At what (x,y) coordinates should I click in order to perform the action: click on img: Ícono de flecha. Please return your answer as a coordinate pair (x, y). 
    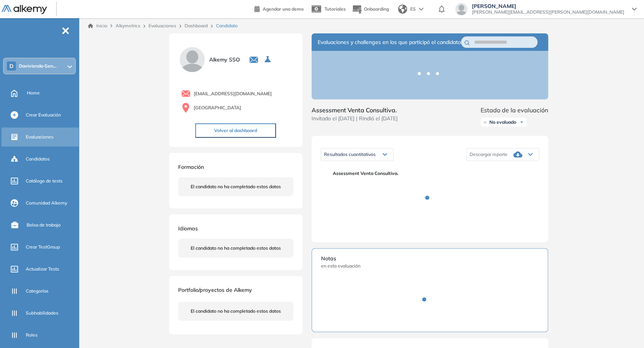
    Looking at the image, I should click on (522, 122).